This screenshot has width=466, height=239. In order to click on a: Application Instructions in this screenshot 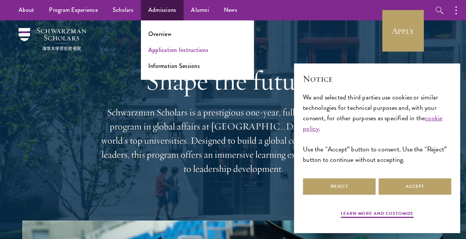, I will do `click(178, 50)`.